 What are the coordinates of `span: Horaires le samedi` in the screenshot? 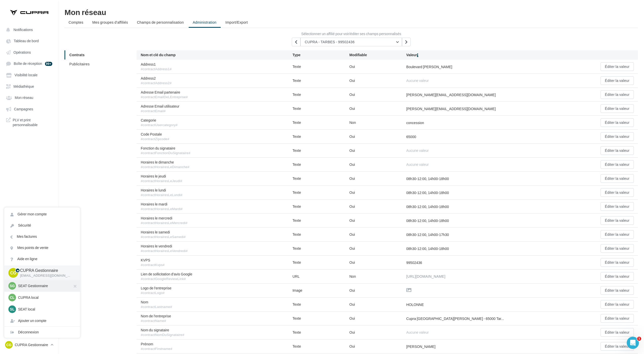 It's located at (163, 234).